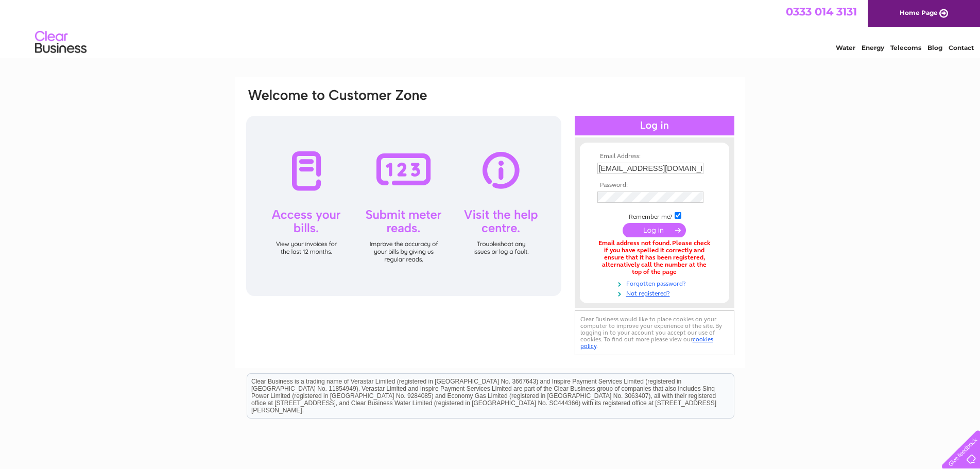  I want to click on a: Energy, so click(873, 48).